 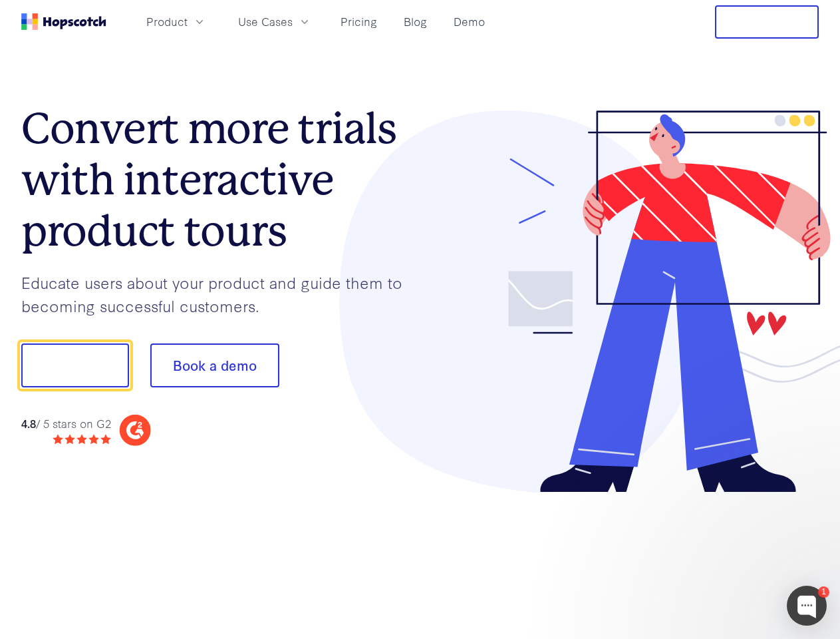 What do you see at coordinates (167, 22) in the screenshot?
I see `span: Product` at bounding box center [167, 22].